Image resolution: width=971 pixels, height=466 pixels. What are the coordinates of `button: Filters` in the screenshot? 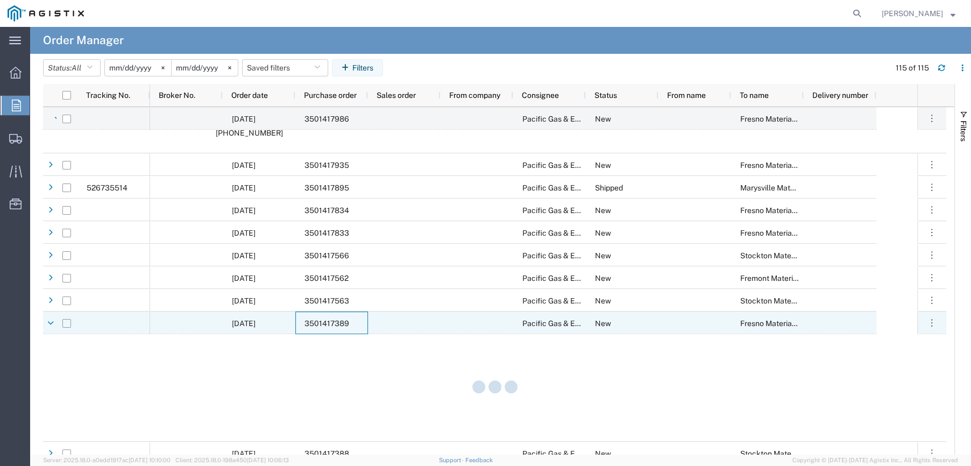 It's located at (357, 68).